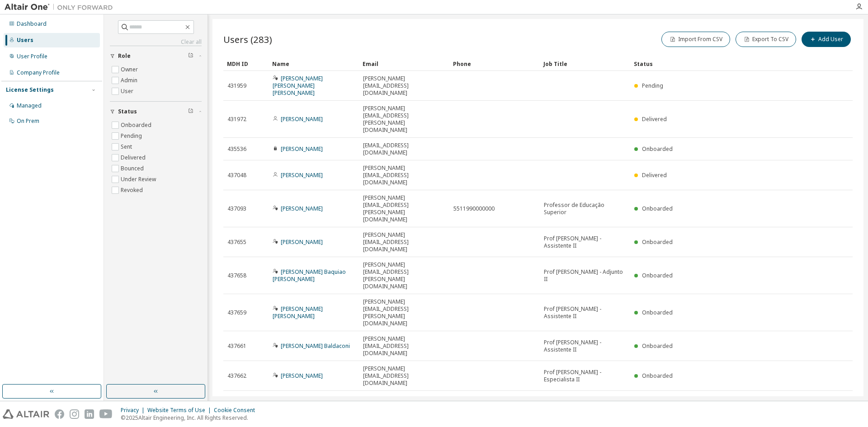  I want to click on div: Job Title, so click(585, 64).